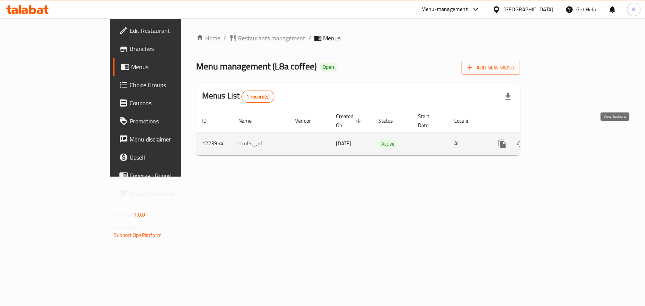 The height and width of the screenshot is (306, 645). Describe the element at coordinates (308, 121) in the screenshot. I see `span: Vendor` at that location.